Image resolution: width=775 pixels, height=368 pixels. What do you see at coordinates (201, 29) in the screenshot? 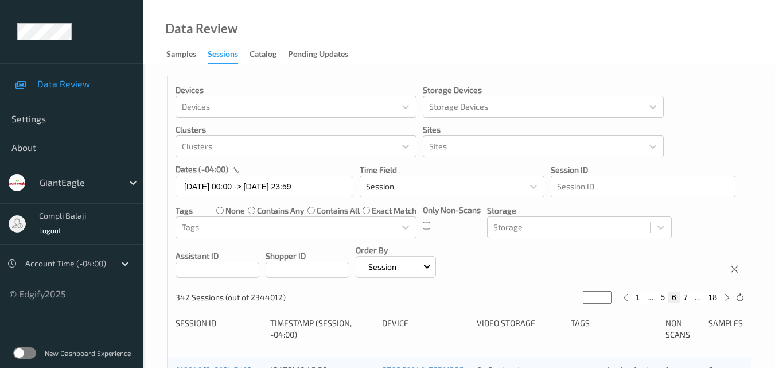
I see `div: Data Review` at bounding box center [201, 29].